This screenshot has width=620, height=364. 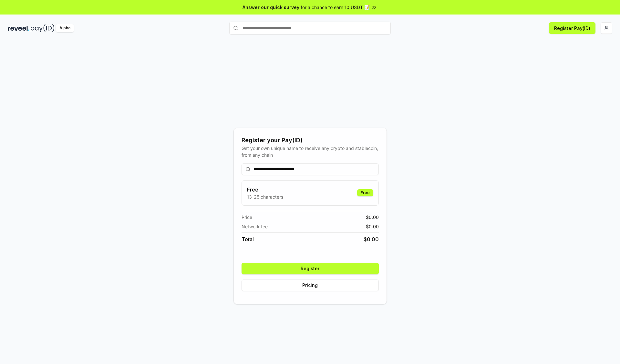 What do you see at coordinates (265, 189) in the screenshot?
I see `h3: Free` at bounding box center [265, 189].